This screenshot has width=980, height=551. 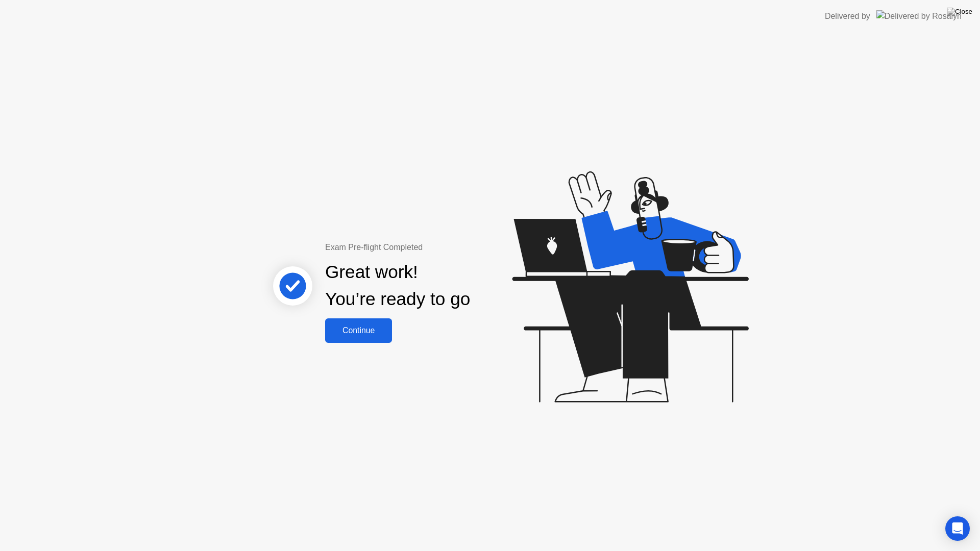 I want to click on div: Continue, so click(x=359, y=330).